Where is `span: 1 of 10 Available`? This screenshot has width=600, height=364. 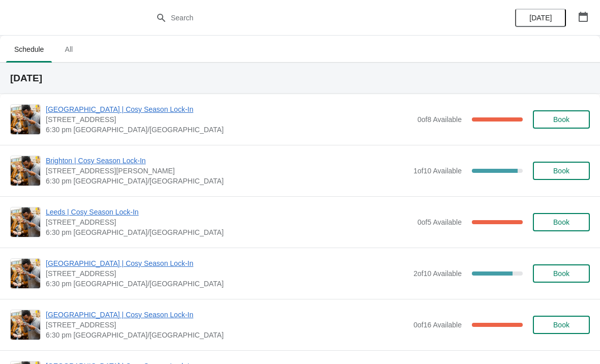
span: 1 of 10 Available is located at coordinates (438, 171).